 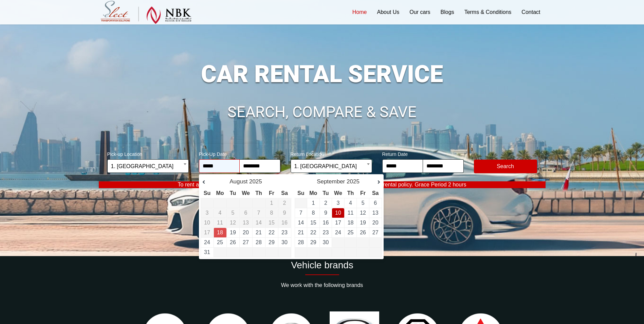 What do you see at coordinates (301, 222) in the screenshot?
I see `a: 14` at bounding box center [301, 222].